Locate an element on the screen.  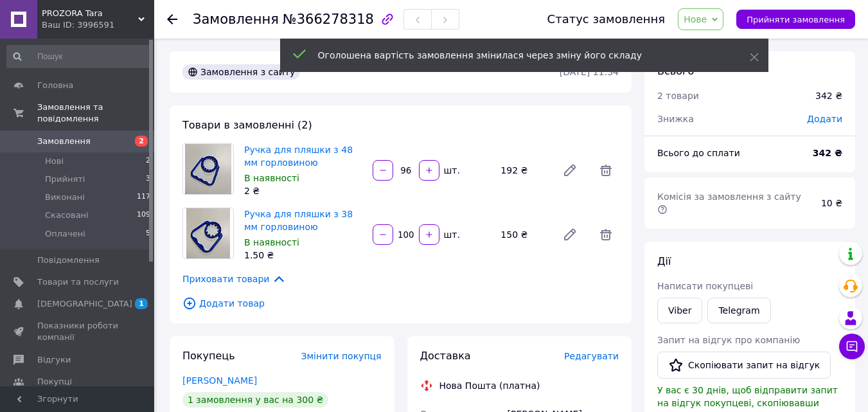
span: Редагувати is located at coordinates (591, 356).